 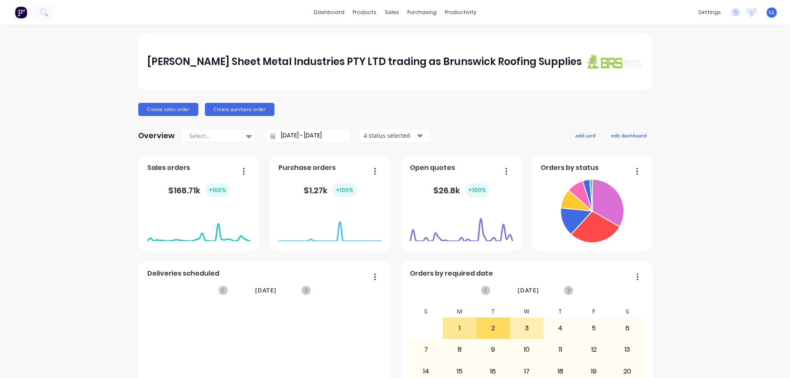 I want to click on div: 10, so click(x=527, y=350).